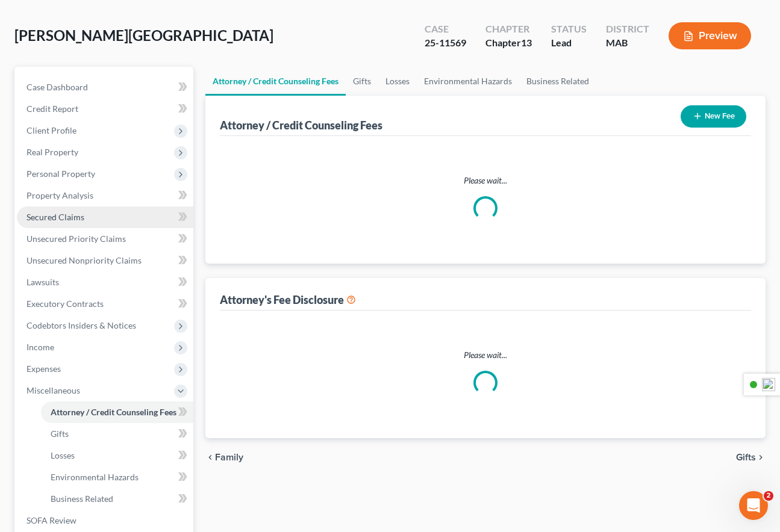 The width and height of the screenshot is (780, 532). Describe the element at coordinates (104, 87) in the screenshot. I see `a: Case Dashboard` at that location.